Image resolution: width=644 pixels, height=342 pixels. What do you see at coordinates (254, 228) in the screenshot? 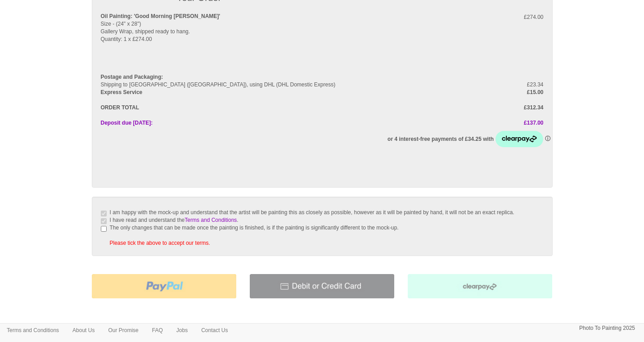
I see `label: The only changes that can be made once the painting is finished, is if the painting is significan...` at bounding box center [254, 228].